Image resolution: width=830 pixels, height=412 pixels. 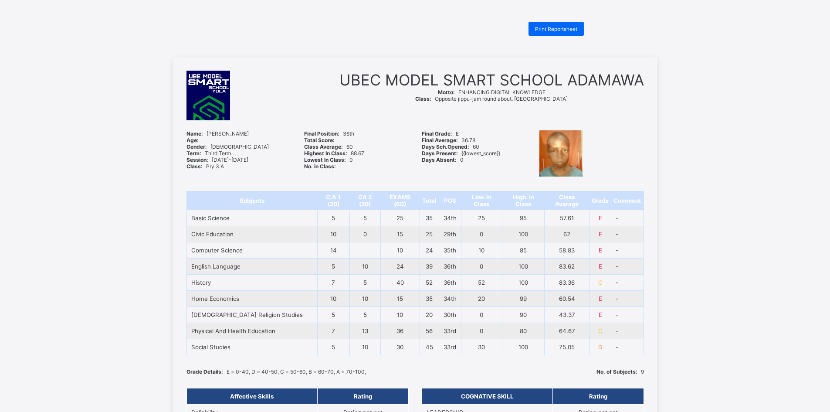 What do you see at coordinates (322, 133) in the screenshot?
I see `b: Final Position:` at bounding box center [322, 133].